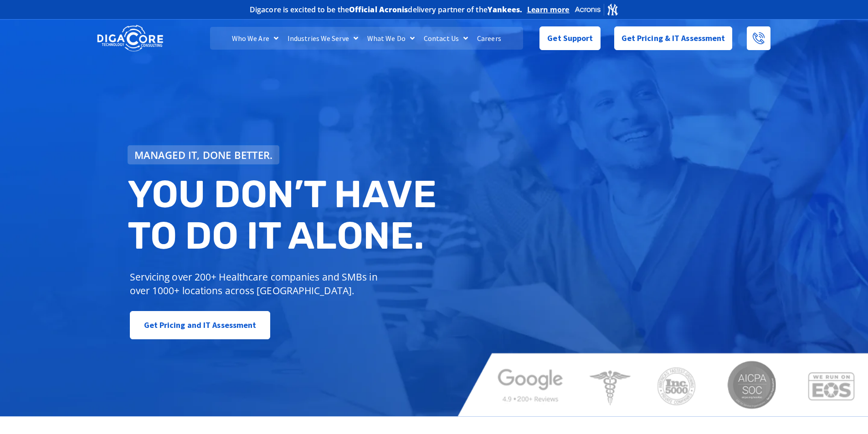 Image resolution: width=868 pixels, height=434 pixels. I want to click on span: Get Pricing and IT Assessment, so click(200, 325).